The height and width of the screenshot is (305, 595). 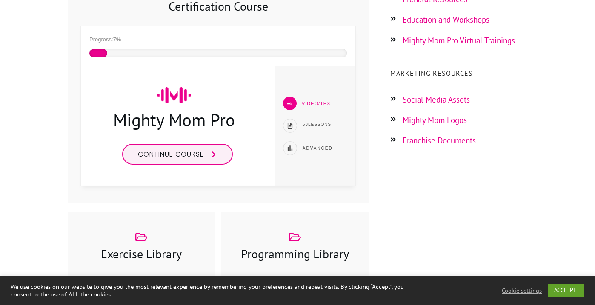 I want to click on span: Video/Text, so click(x=317, y=103).